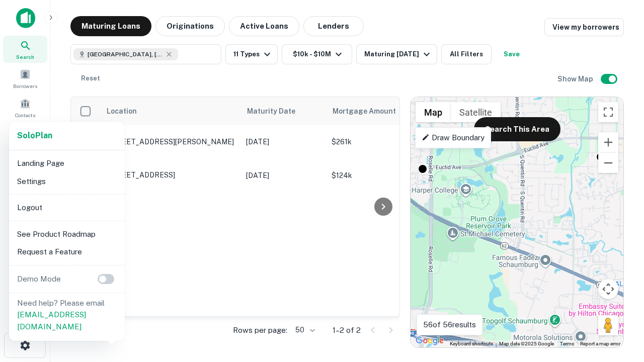 The image size is (644, 362). I want to click on div: Chat Widget, so click(619, 274).